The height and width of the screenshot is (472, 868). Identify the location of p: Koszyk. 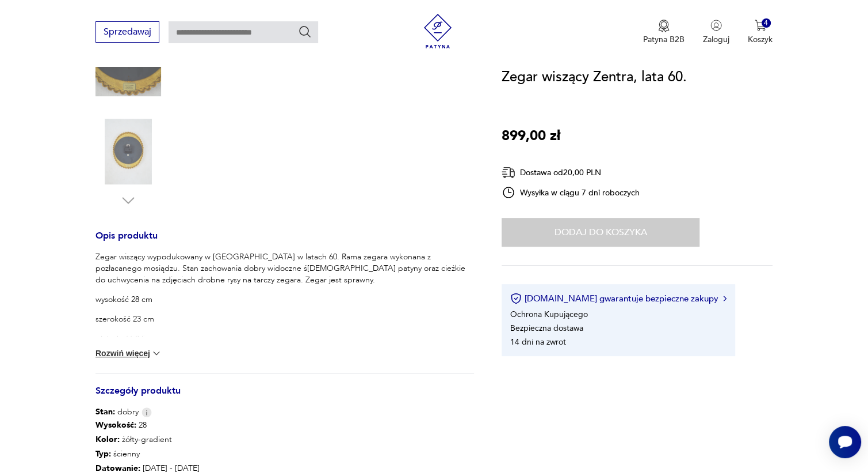
(760, 39).